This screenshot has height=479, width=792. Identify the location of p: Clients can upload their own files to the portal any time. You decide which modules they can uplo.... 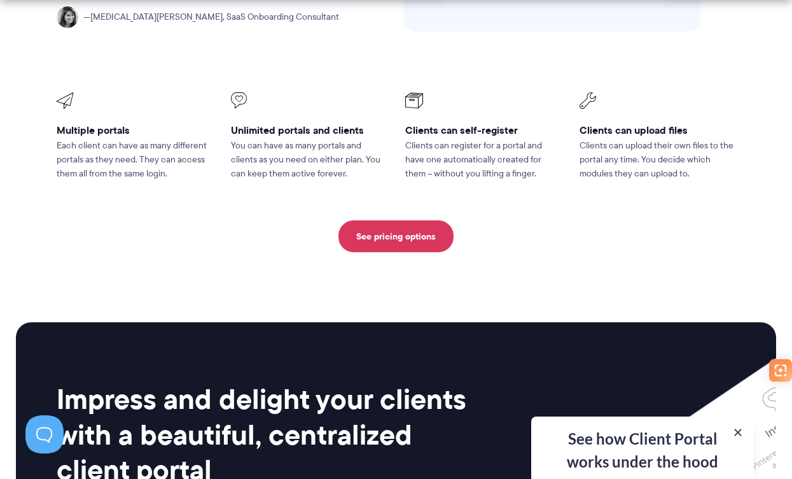
(658, 160).